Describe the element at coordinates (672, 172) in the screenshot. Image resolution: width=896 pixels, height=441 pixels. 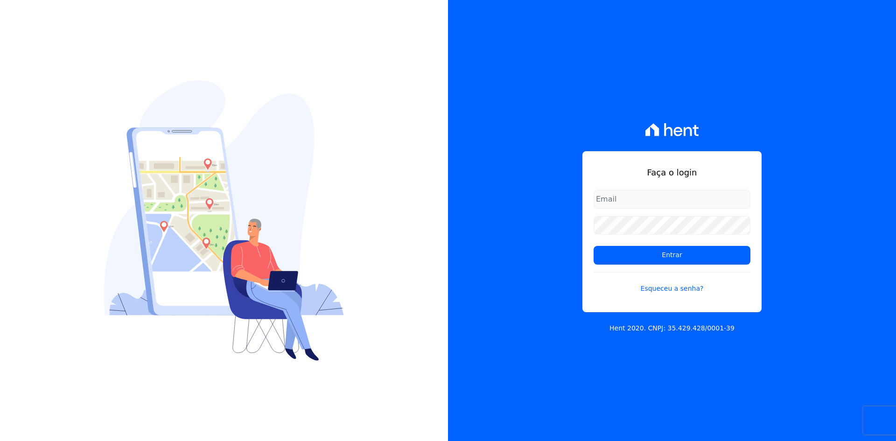
I see `h1: Faça o login` at that location.